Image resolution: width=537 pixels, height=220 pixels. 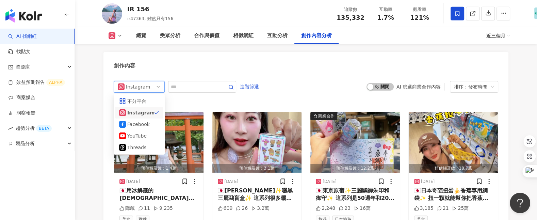 I want to click on div: 共 346 筆 ， 條件：, so click(x=306, y=102).